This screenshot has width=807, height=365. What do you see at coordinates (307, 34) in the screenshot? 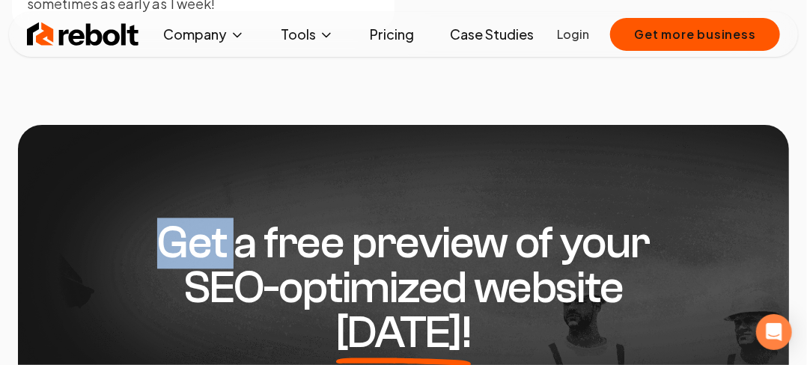
I see `button: Tools` at bounding box center [307, 34].